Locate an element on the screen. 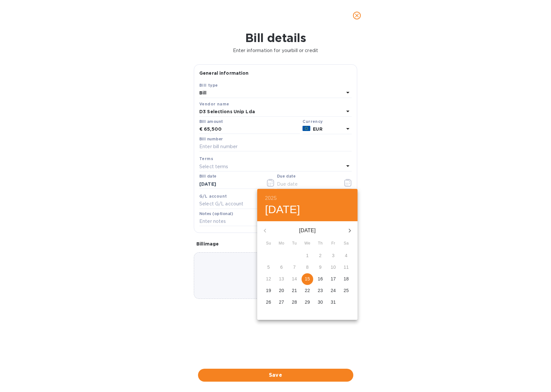  button: 30 is located at coordinates (320, 302).